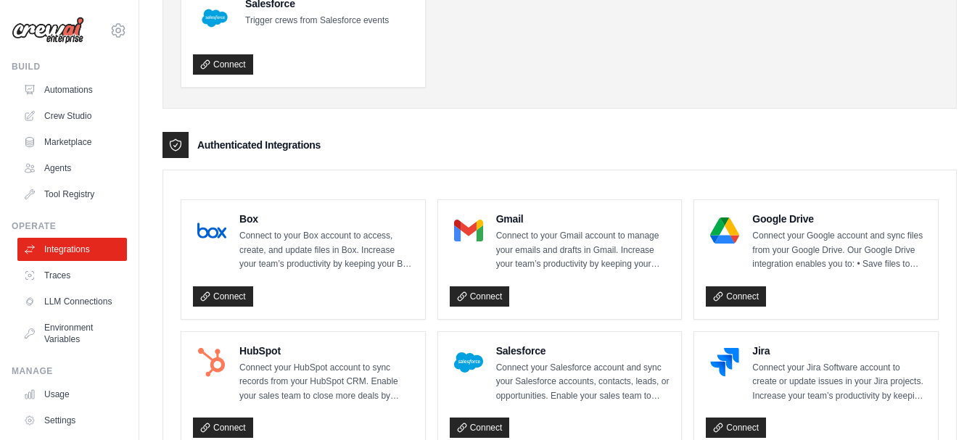  What do you see at coordinates (839, 219) in the screenshot?
I see `h4: Google Drive` at bounding box center [839, 219].